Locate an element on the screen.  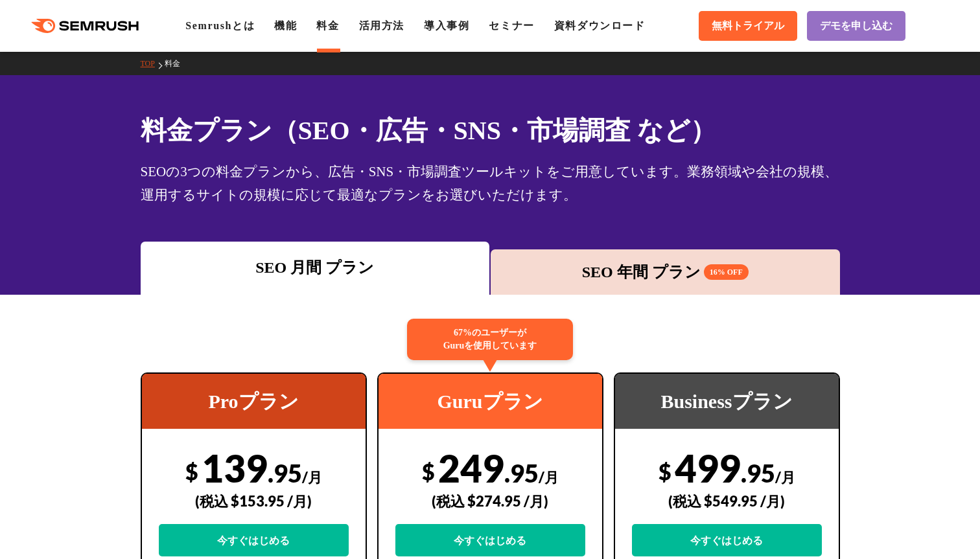
span: 無料トライアル is located at coordinates (748, 26).